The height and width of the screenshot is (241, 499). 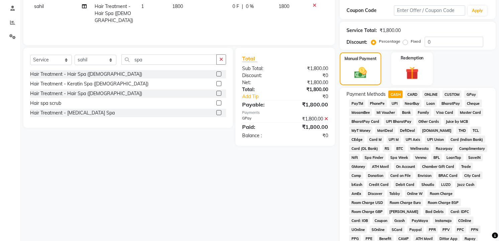 I want to click on span: City Card, so click(x=472, y=175).